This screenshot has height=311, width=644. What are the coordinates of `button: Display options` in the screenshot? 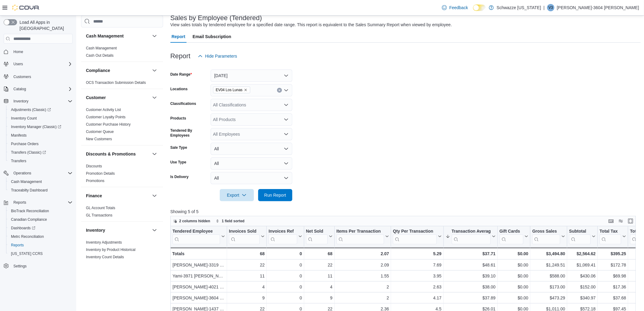 It's located at (621, 221).